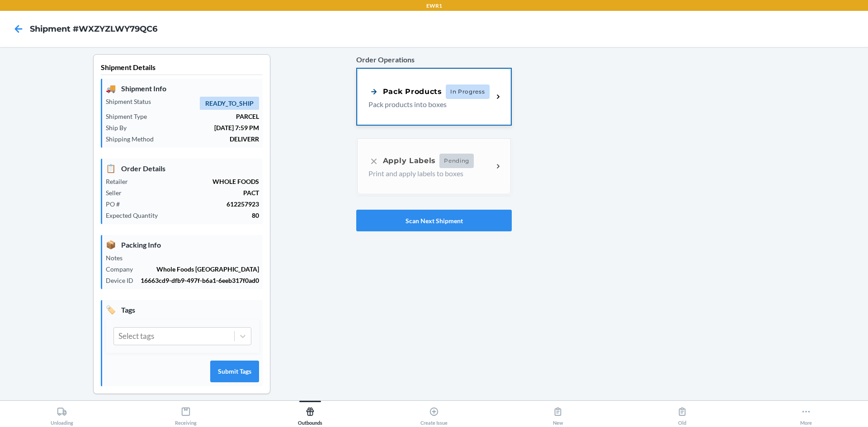 The image size is (868, 427). What do you see at coordinates (193, 204) in the screenshot?
I see `p: 612257923` at bounding box center [193, 204].